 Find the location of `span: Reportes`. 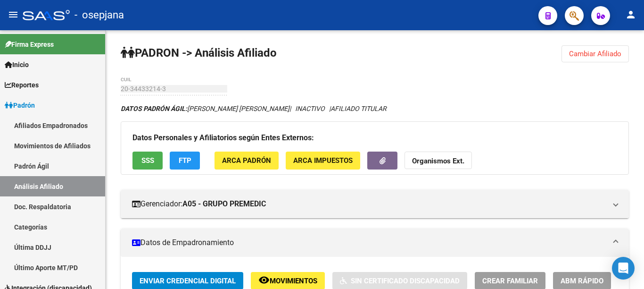

span: Reportes is located at coordinates (22, 85).